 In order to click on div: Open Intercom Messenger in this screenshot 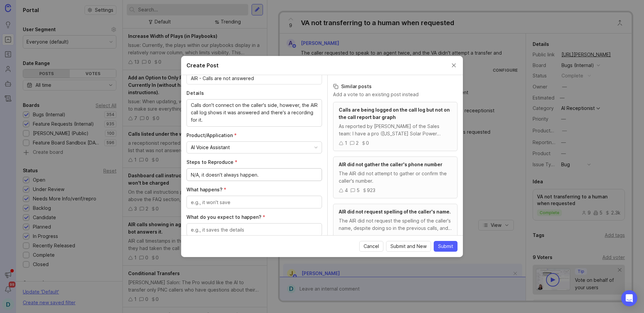, I will do `click(629, 298)`.